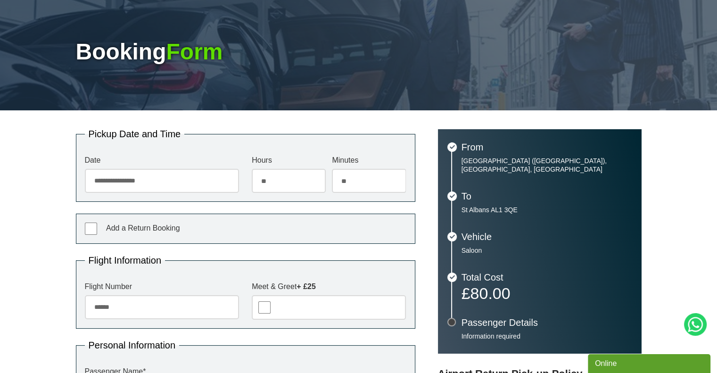 The width and height of the screenshot is (717, 373). What do you see at coordinates (547, 237) in the screenshot?
I see `h3: Vehicle` at bounding box center [547, 237].